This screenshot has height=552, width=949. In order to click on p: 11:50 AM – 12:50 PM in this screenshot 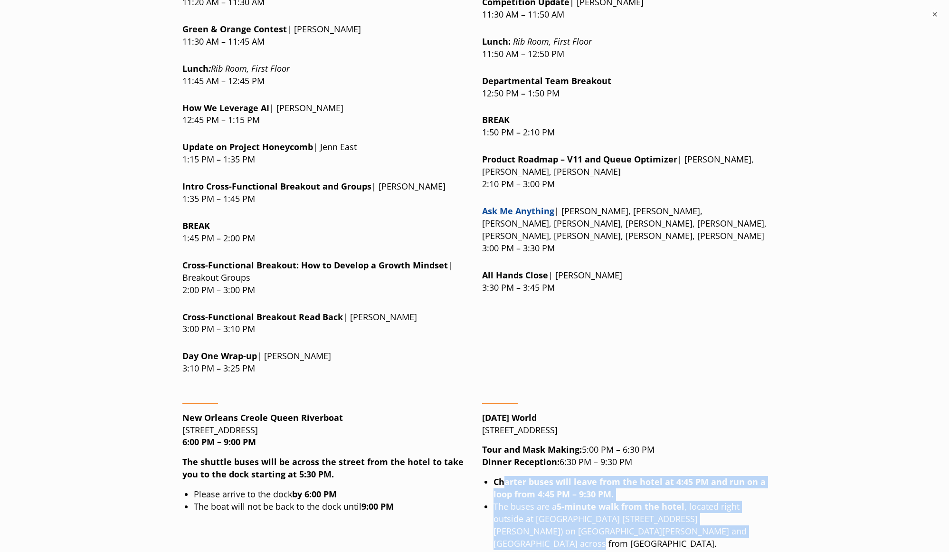, I will do `click(624, 48)`.